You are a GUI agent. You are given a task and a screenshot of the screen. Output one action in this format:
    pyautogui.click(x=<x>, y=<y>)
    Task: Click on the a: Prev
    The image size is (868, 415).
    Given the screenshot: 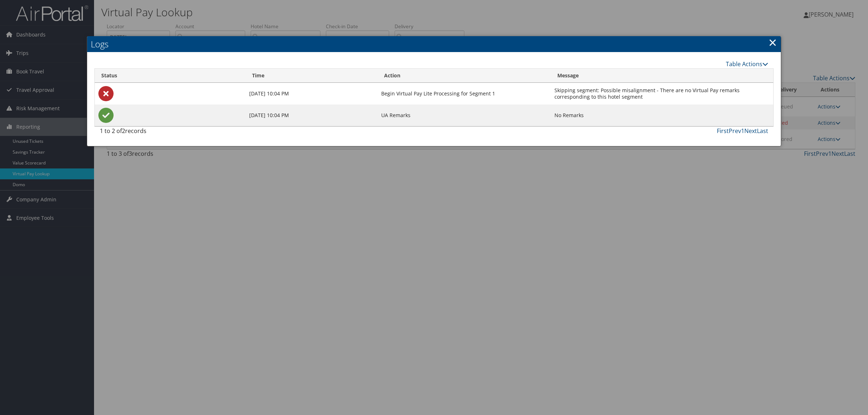 What is the action you would take?
    pyautogui.click(x=735, y=131)
    